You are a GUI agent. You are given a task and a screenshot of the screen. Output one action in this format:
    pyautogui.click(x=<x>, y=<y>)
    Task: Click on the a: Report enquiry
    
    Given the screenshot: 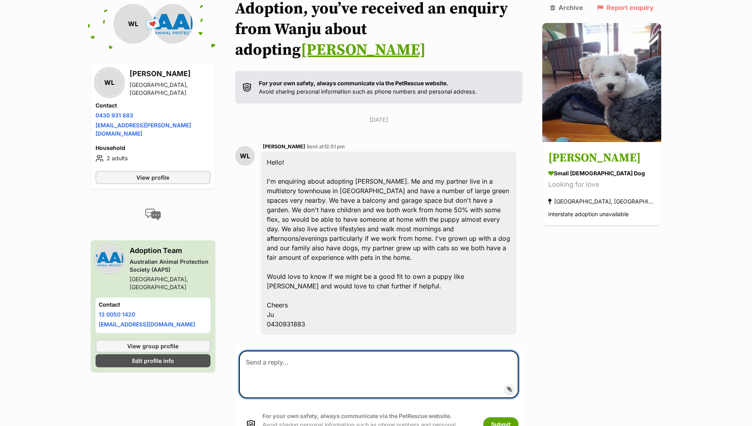 What is the action you would take?
    pyautogui.click(x=625, y=8)
    